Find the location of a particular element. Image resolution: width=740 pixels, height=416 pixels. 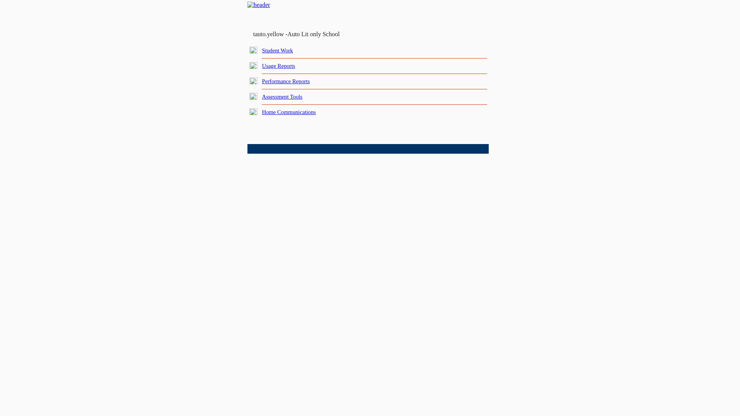

a: Home Communications is located at coordinates (289, 112).